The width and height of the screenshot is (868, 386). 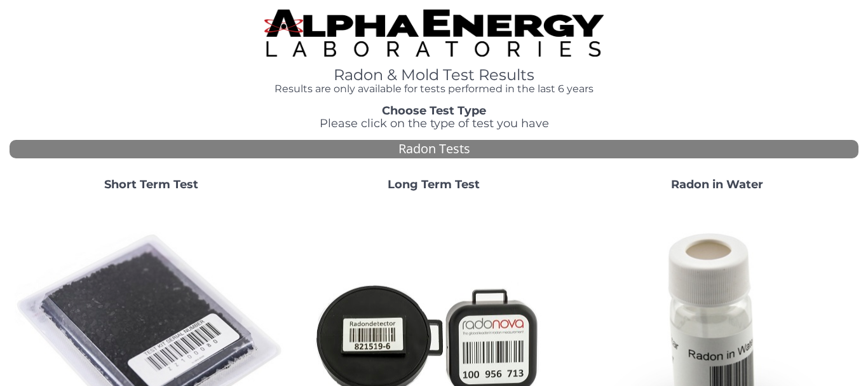 I want to click on div: Radon Tests, so click(x=434, y=149).